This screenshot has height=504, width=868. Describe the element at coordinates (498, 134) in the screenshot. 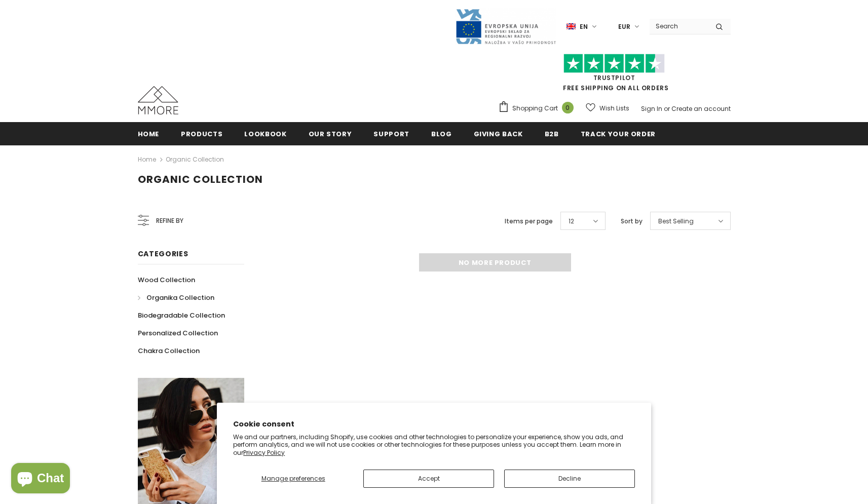

I see `span: Giving back` at that location.